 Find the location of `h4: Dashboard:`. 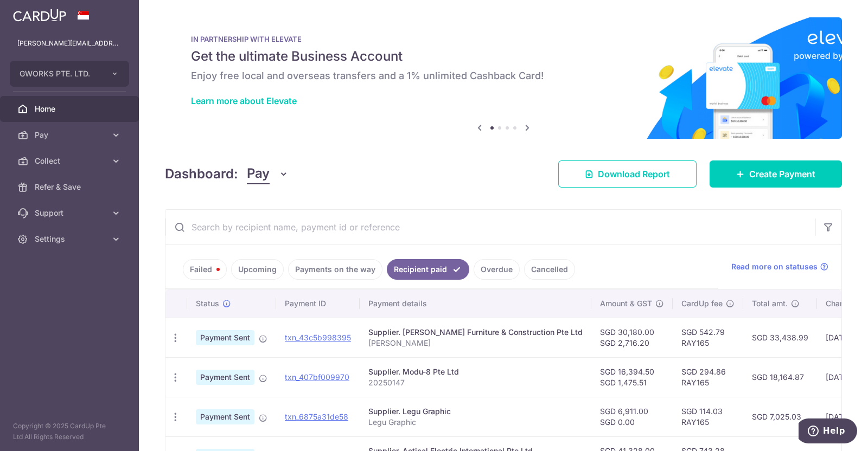

h4: Dashboard: is located at coordinates (202, 174).